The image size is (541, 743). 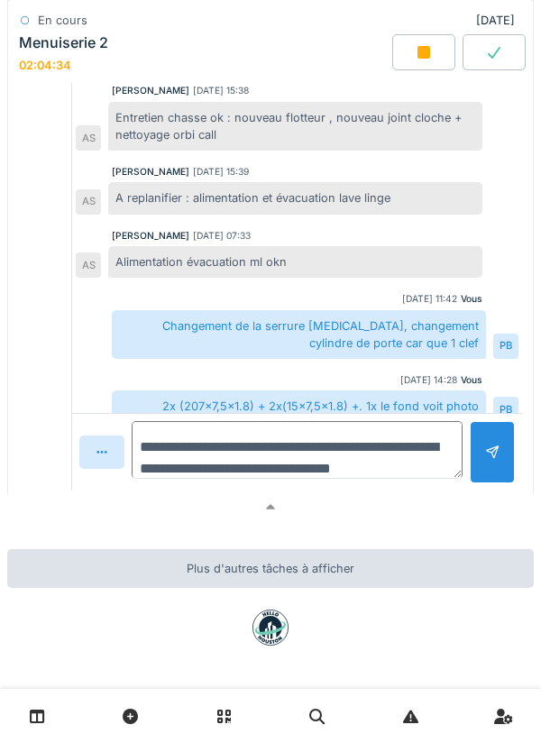 I want to click on div: 2x (207x7,5x1.8) + 2x(15x7,5x1.8) +. 1x le fond voit photo, so click(x=298, y=406).